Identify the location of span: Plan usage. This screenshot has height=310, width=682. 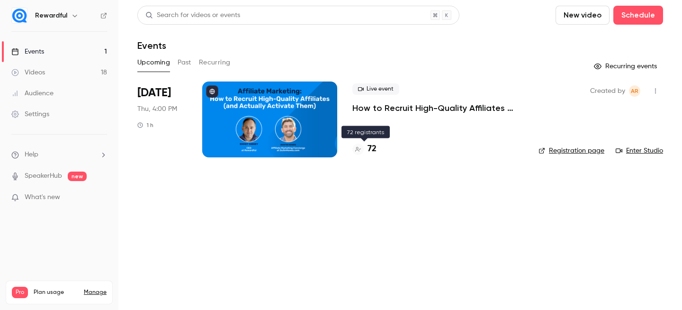
(56, 292).